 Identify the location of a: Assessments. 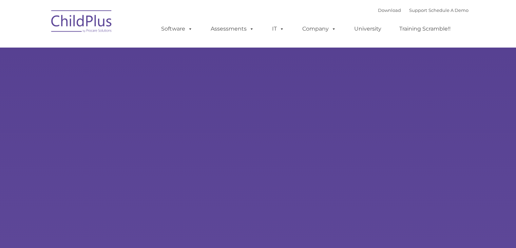
(232, 29).